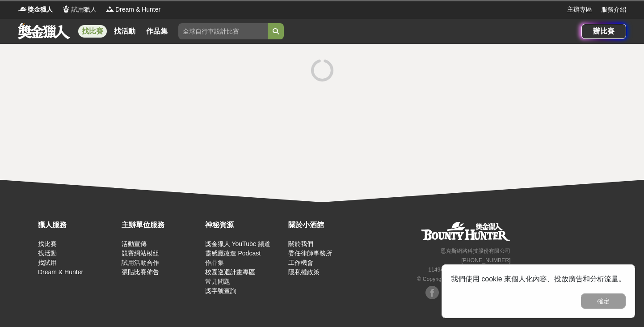  Describe the element at coordinates (538, 279) in the screenshot. I see `span: 我們使用 cookie 來個人化內容、投放廣告和分析流量。` at that location.